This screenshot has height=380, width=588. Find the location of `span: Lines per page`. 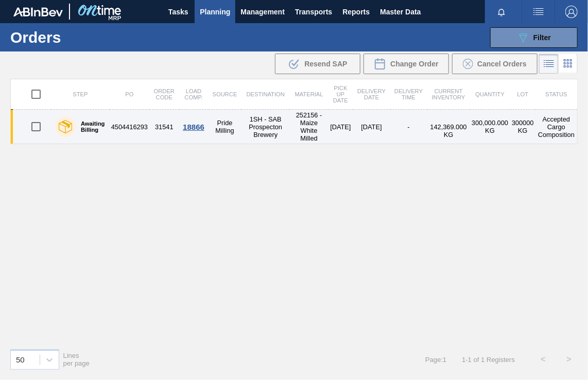

span: Lines per page is located at coordinates (77, 360).